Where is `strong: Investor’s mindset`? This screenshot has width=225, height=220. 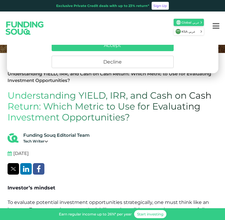 strong: Investor’s mindset is located at coordinates (31, 187).